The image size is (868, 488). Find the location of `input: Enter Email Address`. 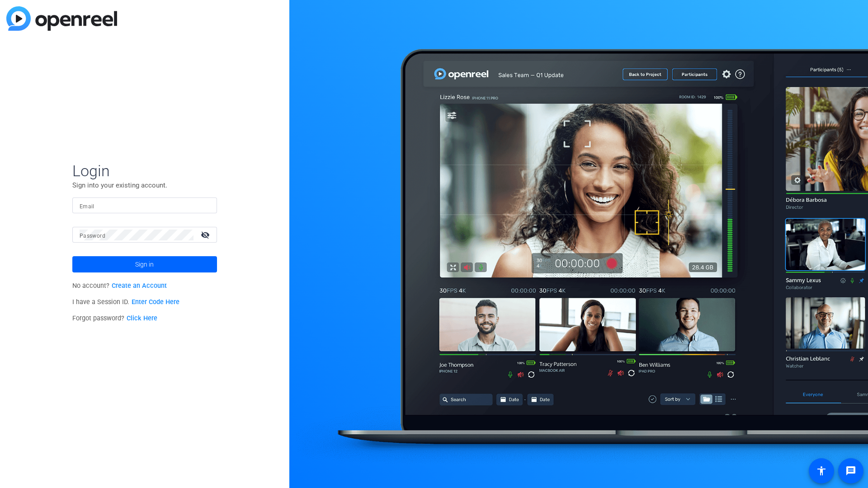

input: Enter Email Address is located at coordinates (145, 206).